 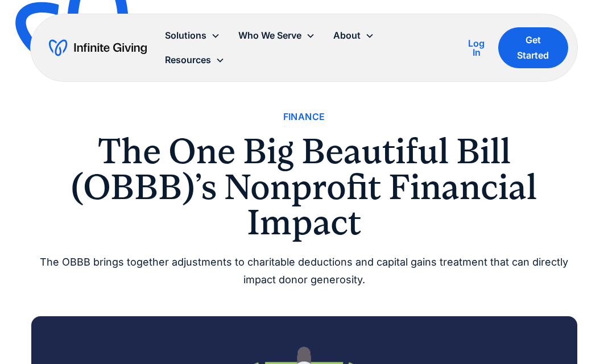 What do you see at coordinates (477, 48) in the screenshot?
I see `a: Log In` at bounding box center [477, 48].